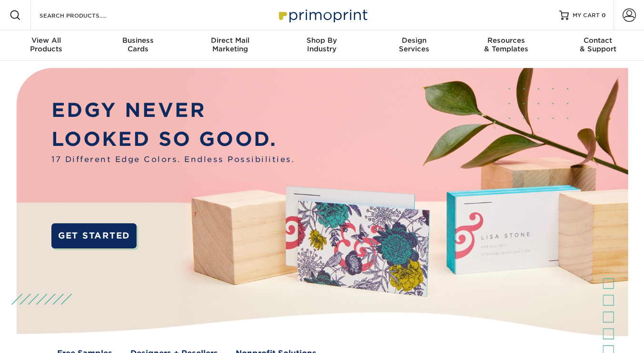 This screenshot has width=644, height=353. What do you see at coordinates (413, 46) in the screenshot?
I see `a: DesignServices` at bounding box center [413, 46].